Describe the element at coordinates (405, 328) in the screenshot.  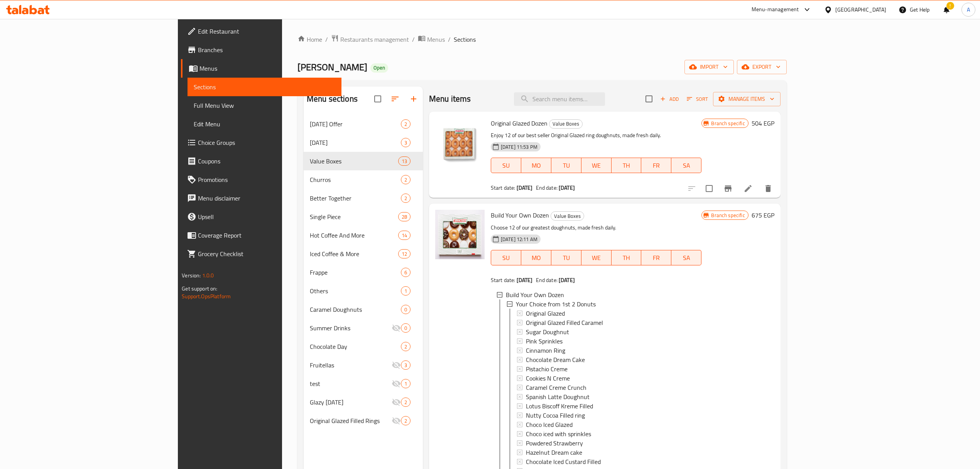
I see `span: 0` at that location.